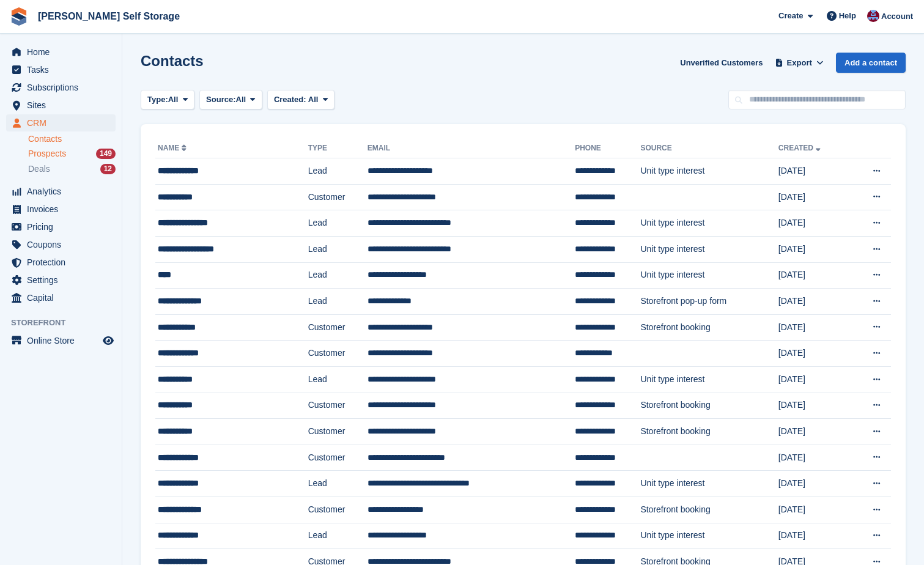 This screenshot has height=565, width=924. Describe the element at coordinates (791, 16) in the screenshot. I see `span: Create` at that location.